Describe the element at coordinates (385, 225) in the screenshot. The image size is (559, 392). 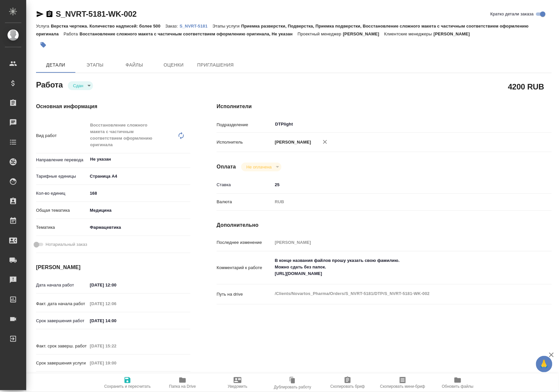
I see `h4: Дополнительно` at that location.